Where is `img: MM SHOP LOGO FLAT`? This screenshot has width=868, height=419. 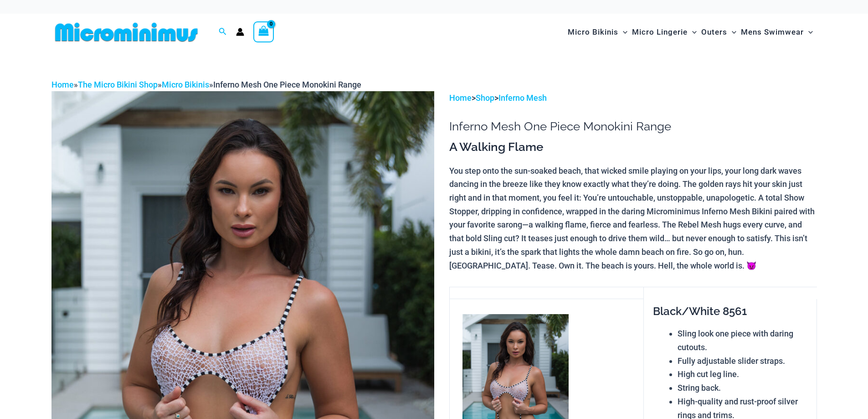
img: MM SHOP LOGO FLAT is located at coordinates (127, 32).